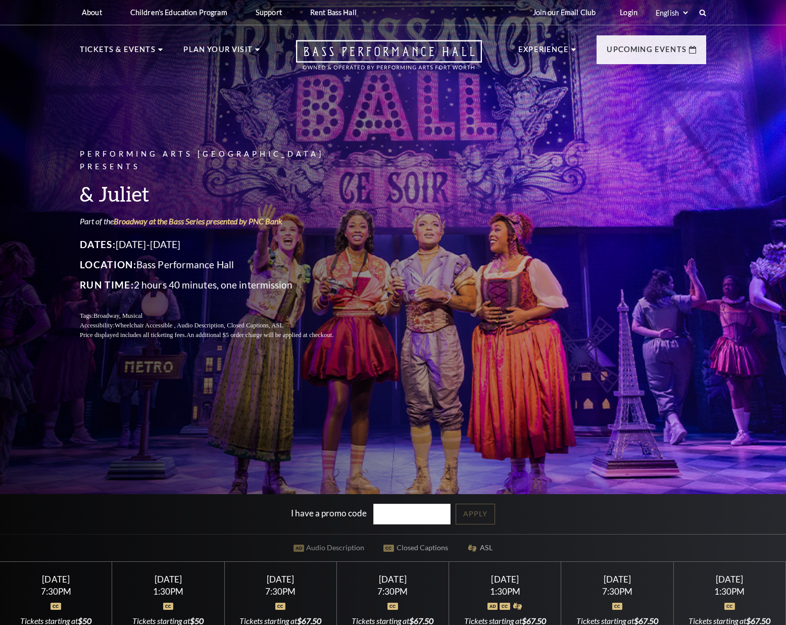 Image resolution: width=786 pixels, height=625 pixels. I want to click on img: icon_ad.svg, so click(492, 606).